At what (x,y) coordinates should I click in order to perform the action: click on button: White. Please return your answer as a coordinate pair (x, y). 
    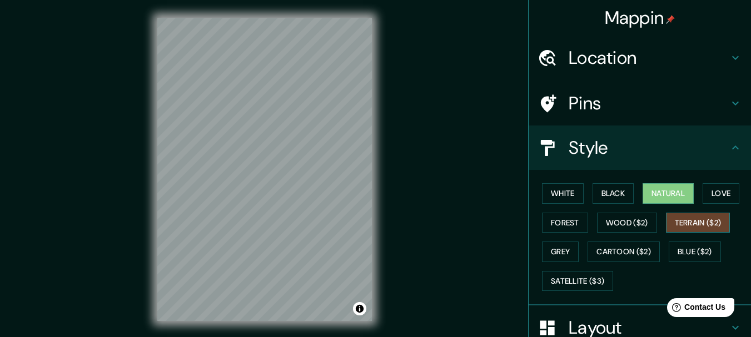
    Looking at the image, I should click on (562, 193).